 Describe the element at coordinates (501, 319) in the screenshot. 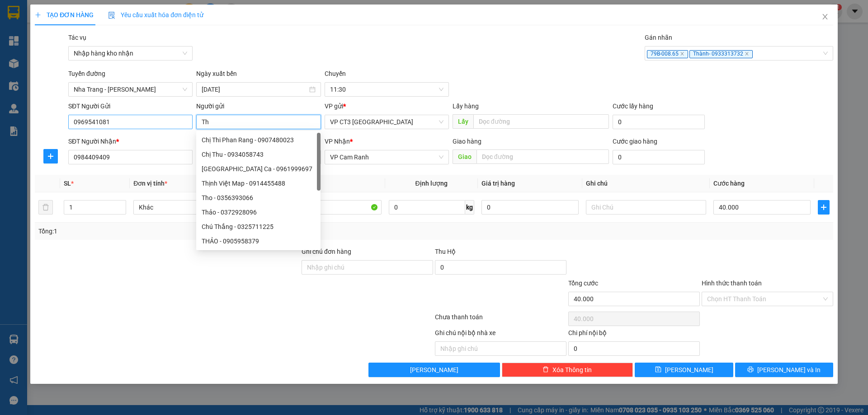

I see `div: Chưa thanh toán` at that location.